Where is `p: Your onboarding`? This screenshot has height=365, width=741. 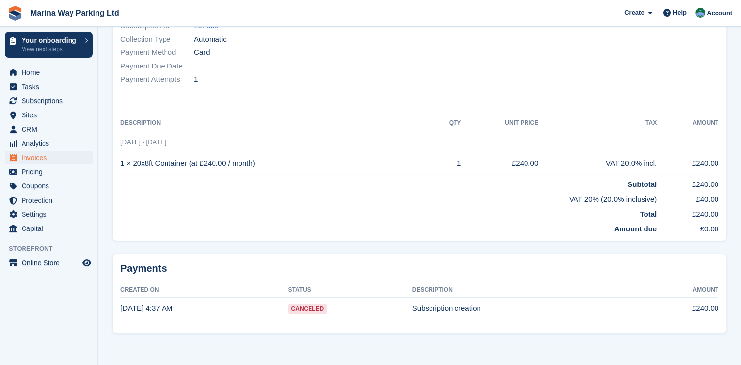
p: Your onboarding is located at coordinates (50, 40).